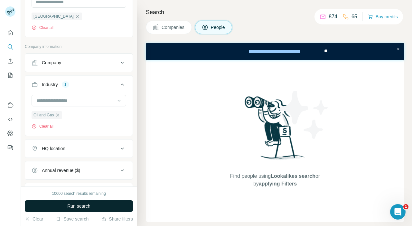 This screenshot has height=226, width=412. I want to click on span: 1, so click(406, 207).